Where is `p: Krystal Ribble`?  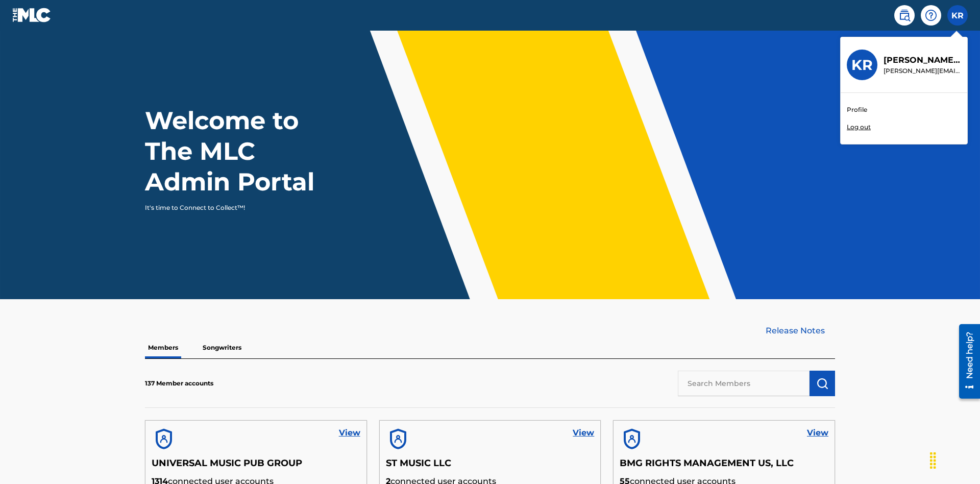
p: Krystal Ribble is located at coordinates (922, 60).